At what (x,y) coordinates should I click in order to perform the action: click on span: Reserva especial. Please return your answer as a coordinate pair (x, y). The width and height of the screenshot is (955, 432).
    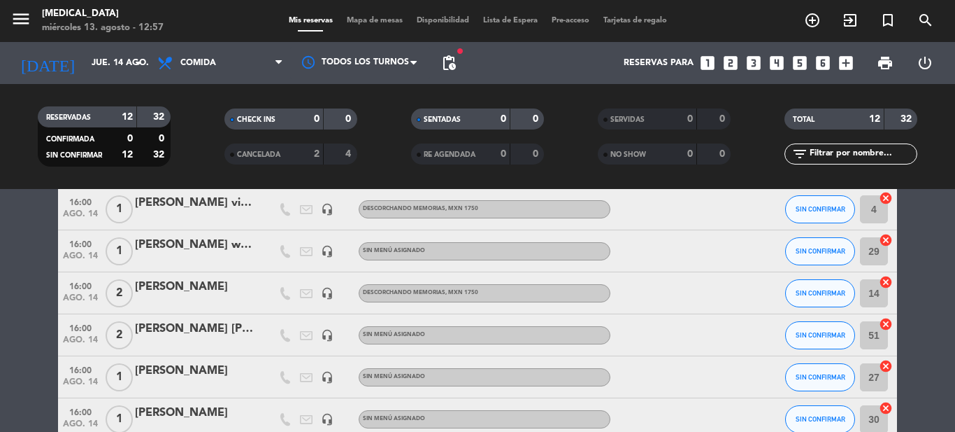
    Looking at the image, I should click on (888, 20).